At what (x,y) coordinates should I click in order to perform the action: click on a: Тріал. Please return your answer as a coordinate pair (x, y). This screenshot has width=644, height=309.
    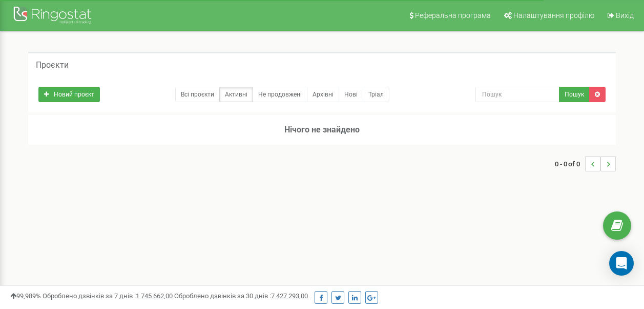
    Looking at the image, I should click on (376, 94).